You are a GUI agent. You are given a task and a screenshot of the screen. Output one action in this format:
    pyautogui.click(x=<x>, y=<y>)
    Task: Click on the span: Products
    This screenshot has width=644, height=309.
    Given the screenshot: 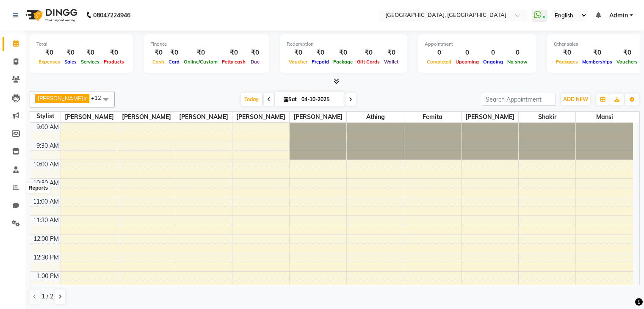 What is the action you would take?
    pyautogui.click(x=114, y=62)
    